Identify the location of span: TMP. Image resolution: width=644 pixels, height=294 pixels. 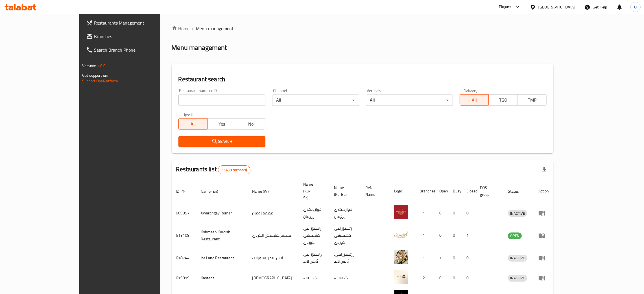
(533, 100).